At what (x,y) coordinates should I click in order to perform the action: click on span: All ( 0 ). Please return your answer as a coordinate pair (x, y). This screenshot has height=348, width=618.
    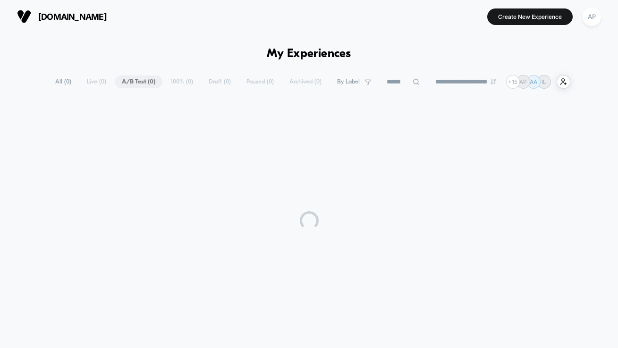
    Looking at the image, I should click on (63, 82).